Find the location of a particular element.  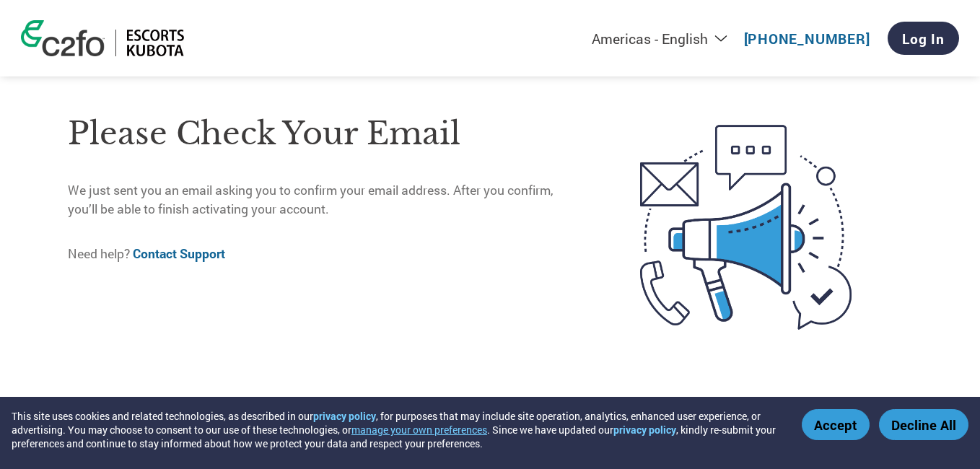

h1: Please check your email is located at coordinates (323, 134).